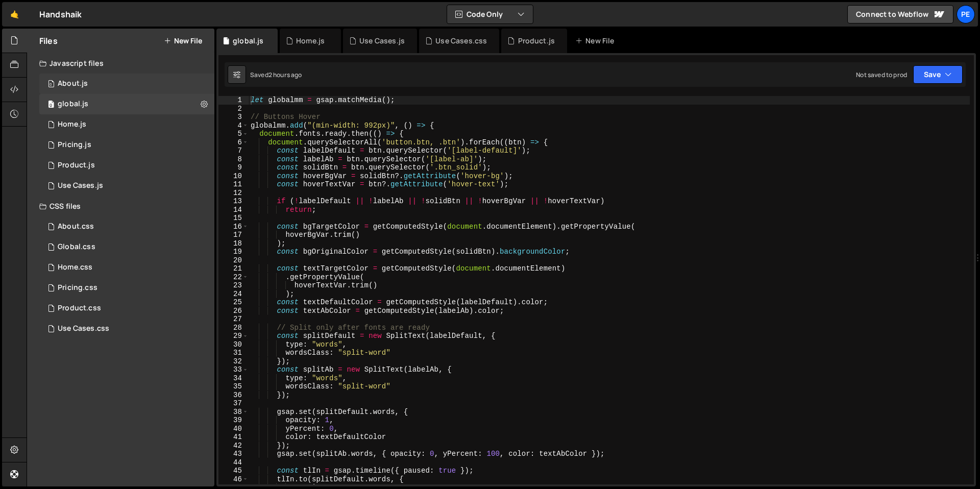 The image size is (980, 489). I want to click on div: 9, so click(234, 167).